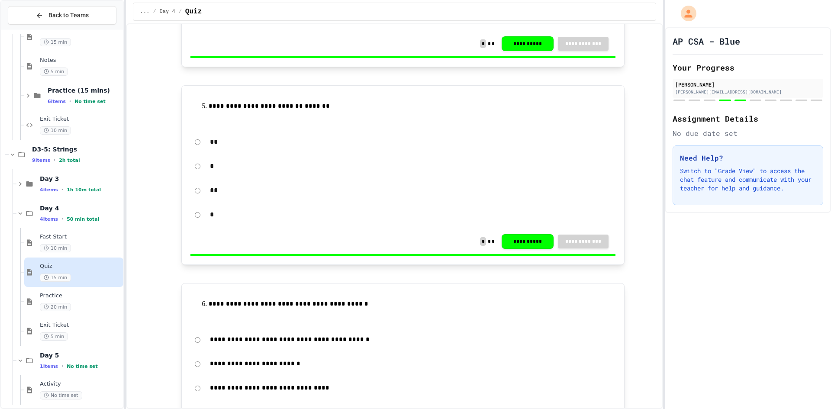  I want to click on span: 50 min total, so click(83, 219).